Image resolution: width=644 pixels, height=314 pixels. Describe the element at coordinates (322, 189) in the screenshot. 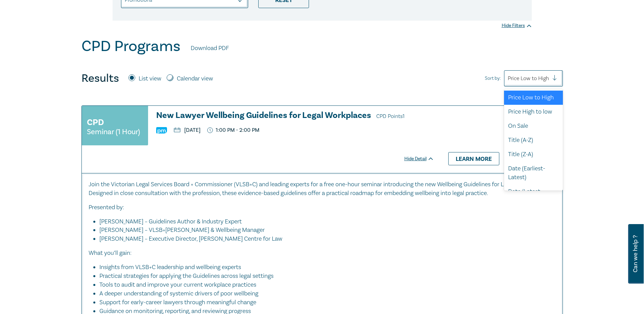

I see `p: Join the Victorian Legal Services Board + Commissioner (VLSB+C) and leading experts for a free on...` at that location.